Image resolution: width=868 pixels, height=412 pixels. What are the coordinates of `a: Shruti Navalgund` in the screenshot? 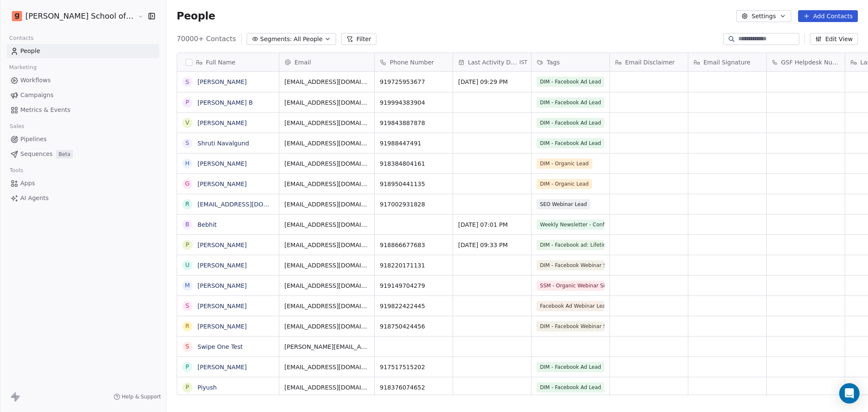 It's located at (223, 144).